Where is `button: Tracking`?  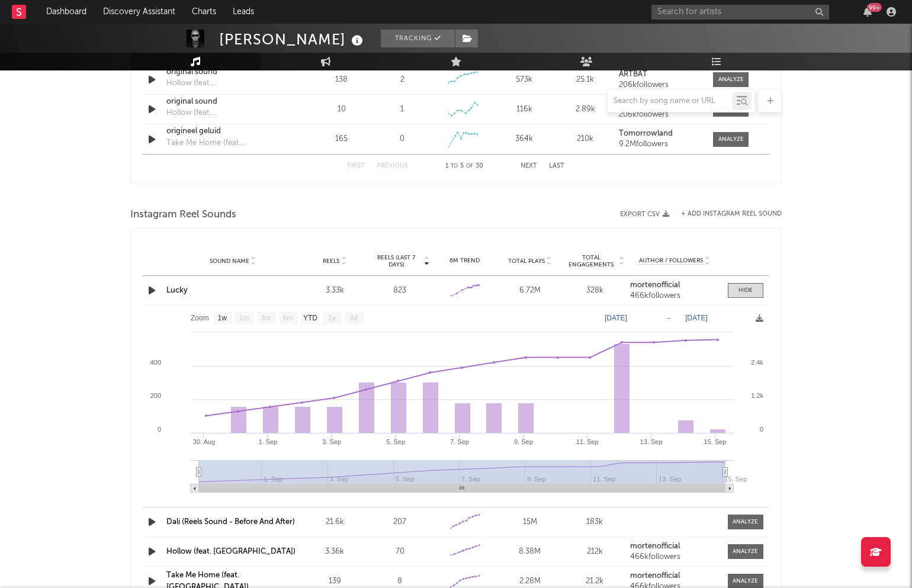 button: Tracking is located at coordinates (417, 38).